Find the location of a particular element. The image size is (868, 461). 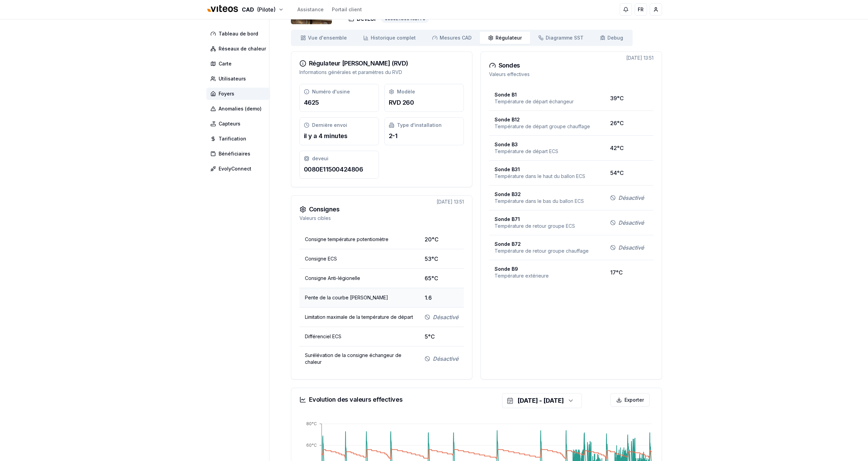

span: (Pilote) is located at coordinates (266, 10).